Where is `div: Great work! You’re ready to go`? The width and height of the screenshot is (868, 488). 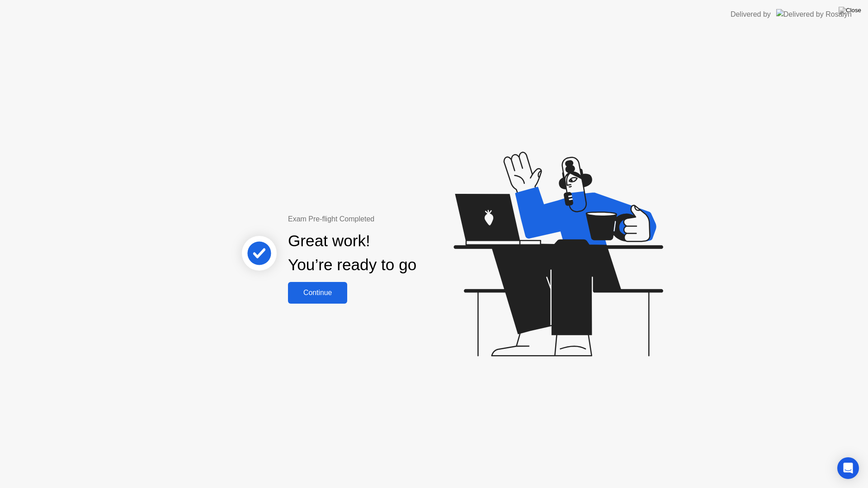
div: Great work! You’re ready to go is located at coordinates (352, 253).